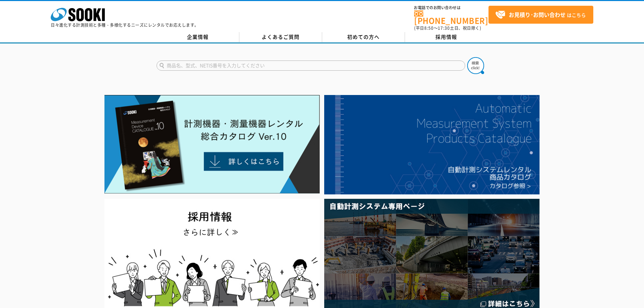 The image size is (644, 308). I want to click on a: 初めての方へ, so click(364, 37).